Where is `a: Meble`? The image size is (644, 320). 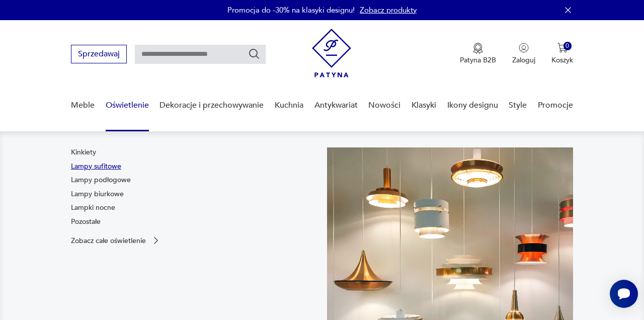
a: Meble is located at coordinates (83, 105).